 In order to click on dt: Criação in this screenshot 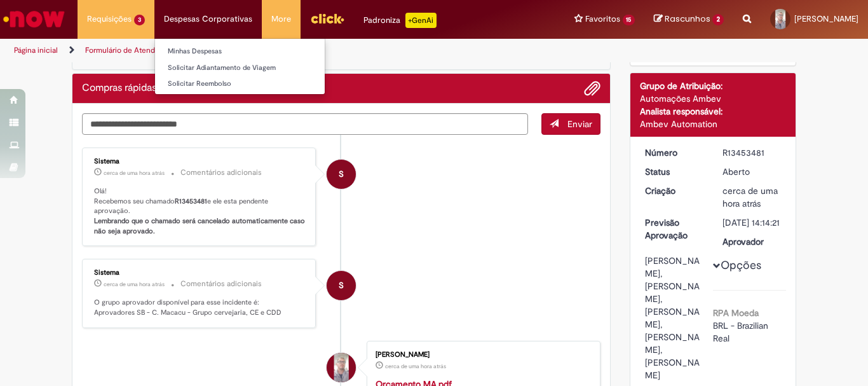, I will do `click(674, 191)`.